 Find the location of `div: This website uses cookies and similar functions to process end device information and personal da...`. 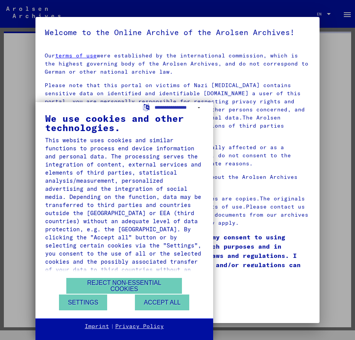

div: This website uses cookies and similar functions to process end device information and personal da... is located at coordinates (124, 209).